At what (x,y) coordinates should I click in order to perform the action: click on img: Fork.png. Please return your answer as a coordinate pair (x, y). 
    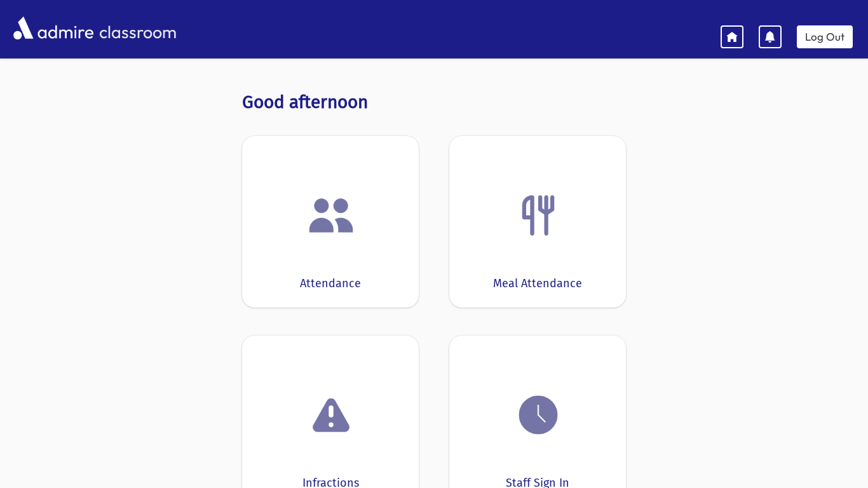
    Looking at the image, I should click on (538, 216).